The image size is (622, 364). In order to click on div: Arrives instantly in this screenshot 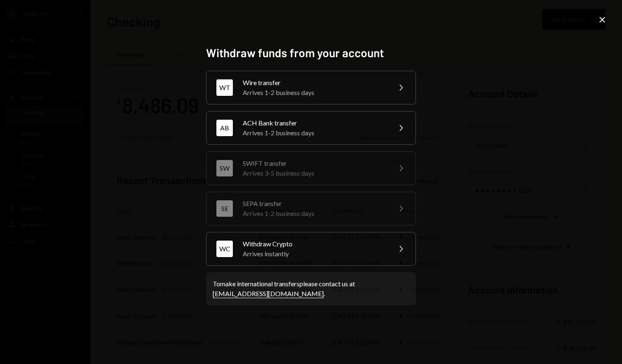, I will do `click(314, 254)`.